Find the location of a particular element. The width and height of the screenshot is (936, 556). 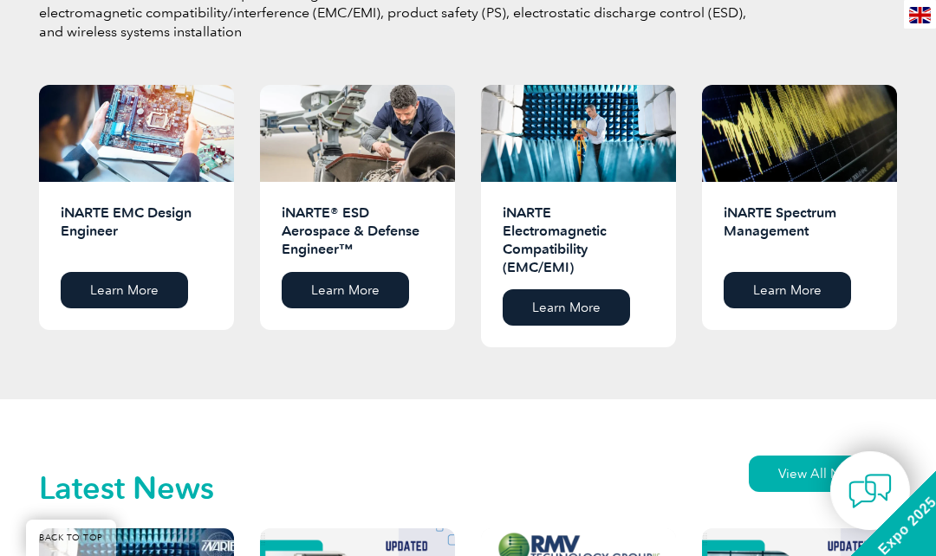

h2: iNARTE Electromagnetic Compatibility (EMC/EMI) is located at coordinates (578, 240).